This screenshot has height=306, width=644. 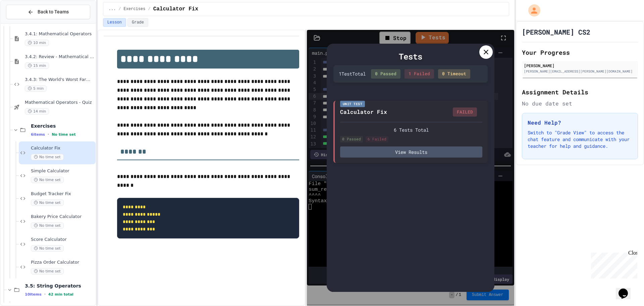 I want to click on div: No due date set, so click(x=580, y=103).